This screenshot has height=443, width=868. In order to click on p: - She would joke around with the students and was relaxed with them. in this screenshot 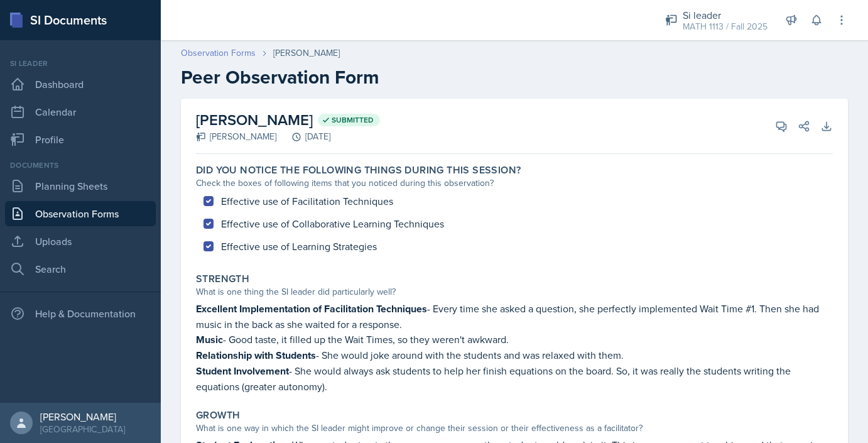, I will do `click(515, 355)`.